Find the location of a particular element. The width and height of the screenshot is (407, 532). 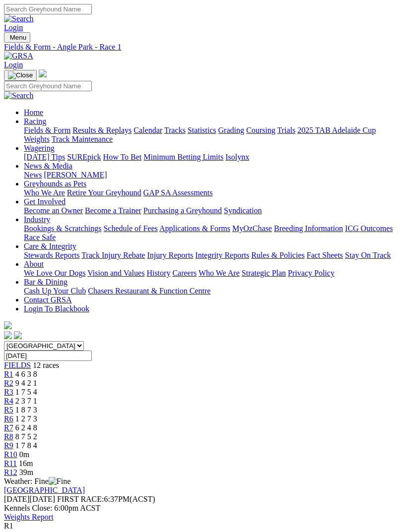

span: FIELDS is located at coordinates (18, 365).